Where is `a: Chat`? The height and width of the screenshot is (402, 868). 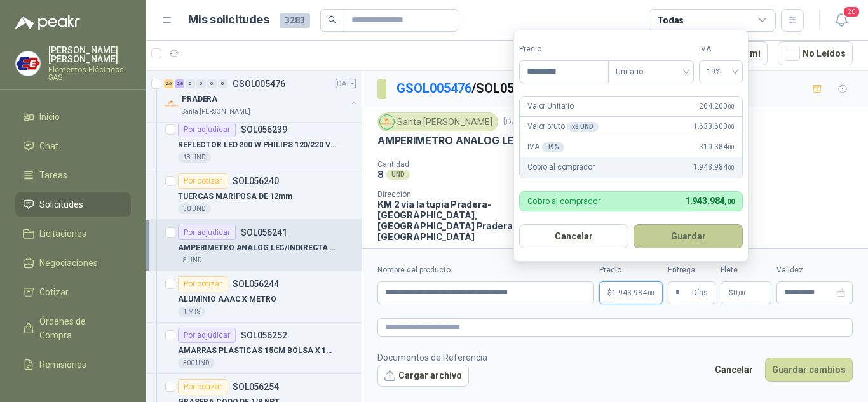 a: Chat is located at coordinates (73, 146).